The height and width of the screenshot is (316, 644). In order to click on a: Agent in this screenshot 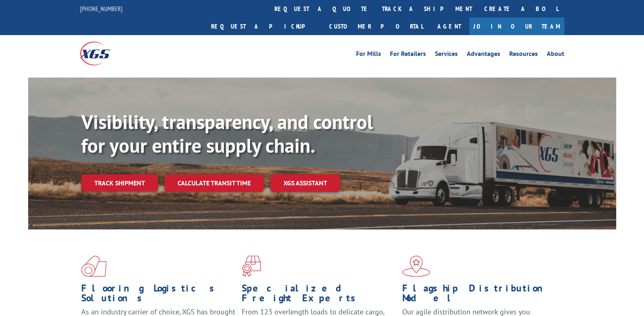, I will do `click(449, 26)`.